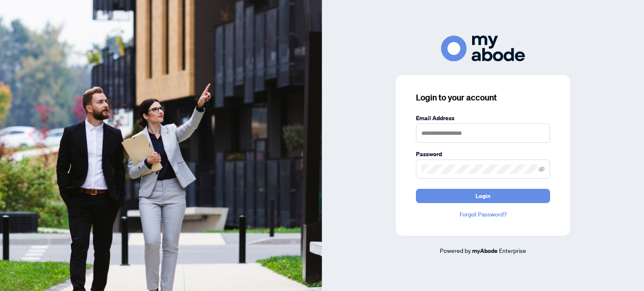 Image resolution: width=644 pixels, height=291 pixels. What do you see at coordinates (483, 196) in the screenshot?
I see `span: Login` at bounding box center [483, 196].